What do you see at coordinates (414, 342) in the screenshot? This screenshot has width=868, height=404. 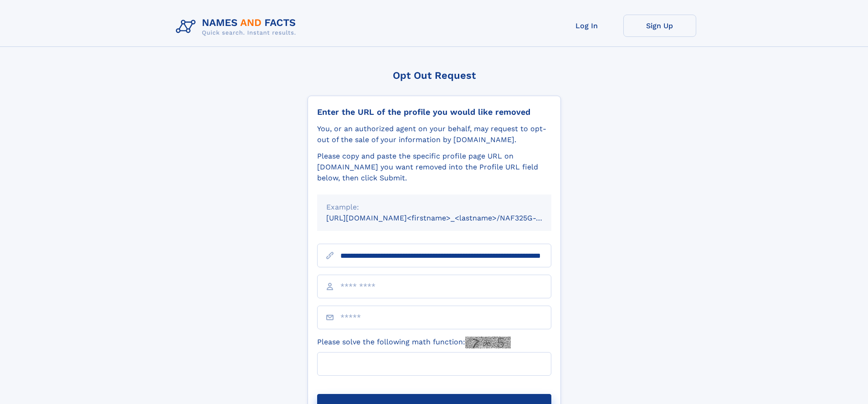 I see `label: Please solve the following math function:` at bounding box center [414, 342].